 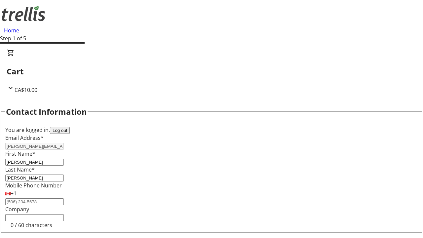 I want to click on h2: Contact Information, so click(x=46, y=112).